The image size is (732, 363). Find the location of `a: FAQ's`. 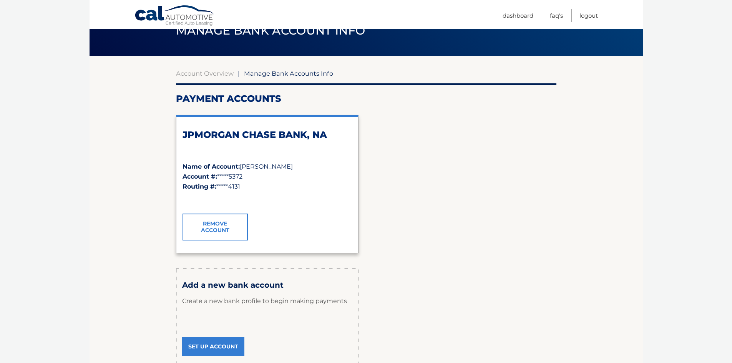

a: FAQ's is located at coordinates (556, 15).